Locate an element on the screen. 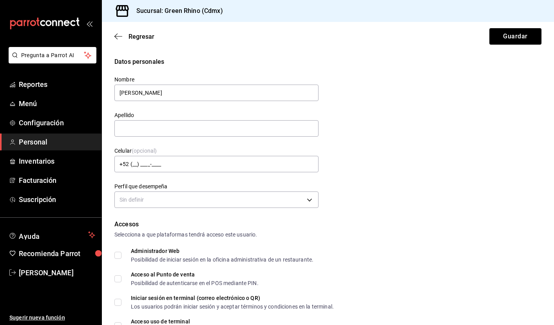 The width and height of the screenshot is (554, 325). div: Iniciar sesión en terminal (correo electrónico o QR) is located at coordinates (232, 298).